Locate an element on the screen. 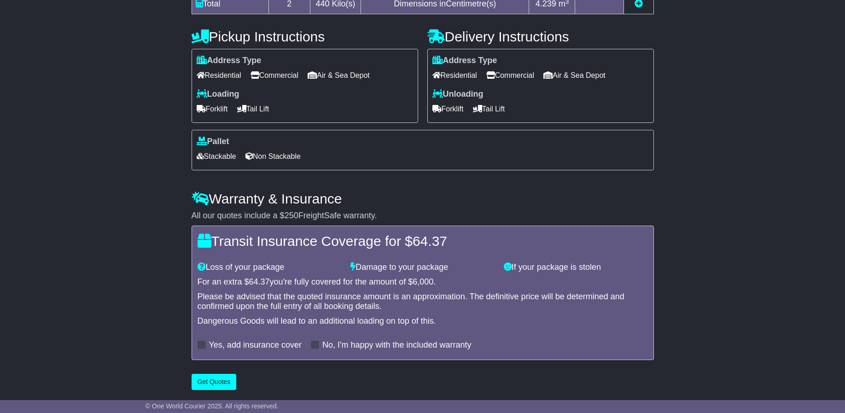 Image resolution: width=845 pixels, height=413 pixels. div: Dangerous Goods will lead to an additional loading on top of this. is located at coordinates (423, 321).